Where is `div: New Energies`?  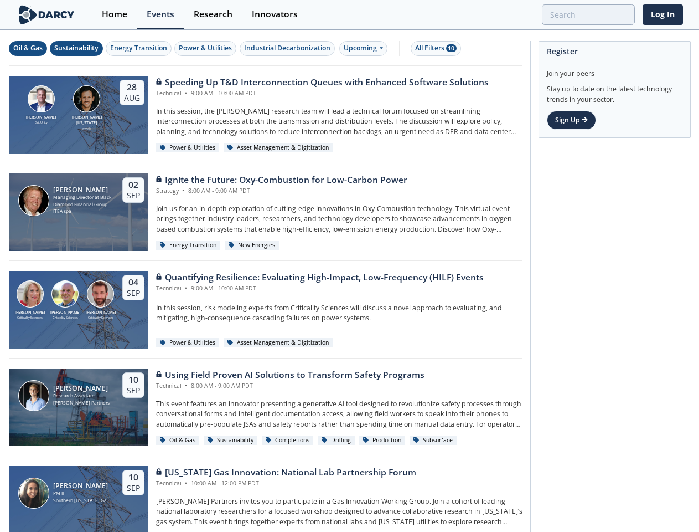
div: New Energies is located at coordinates (252, 245).